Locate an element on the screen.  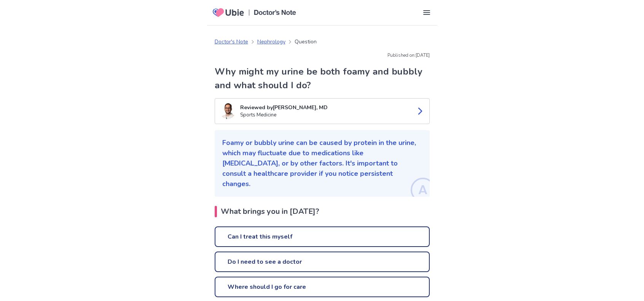
img: Doctors Note Logo is located at coordinates (275, 13).